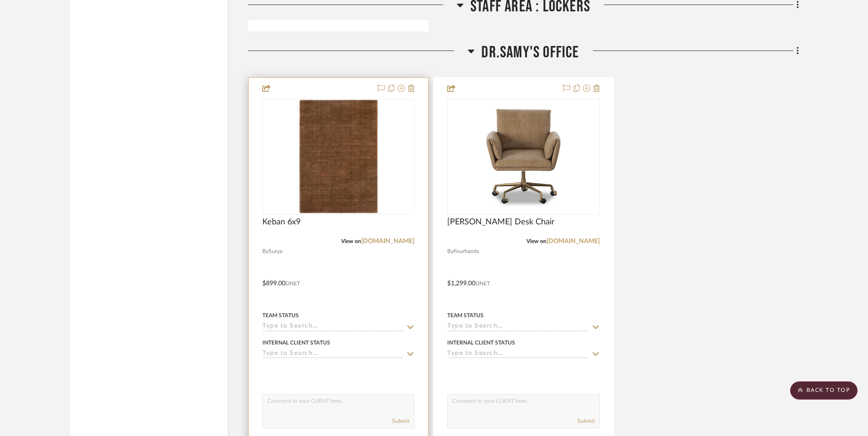  Describe the element at coordinates (466, 251) in the screenshot. I see `span: Fourhands` at that location.